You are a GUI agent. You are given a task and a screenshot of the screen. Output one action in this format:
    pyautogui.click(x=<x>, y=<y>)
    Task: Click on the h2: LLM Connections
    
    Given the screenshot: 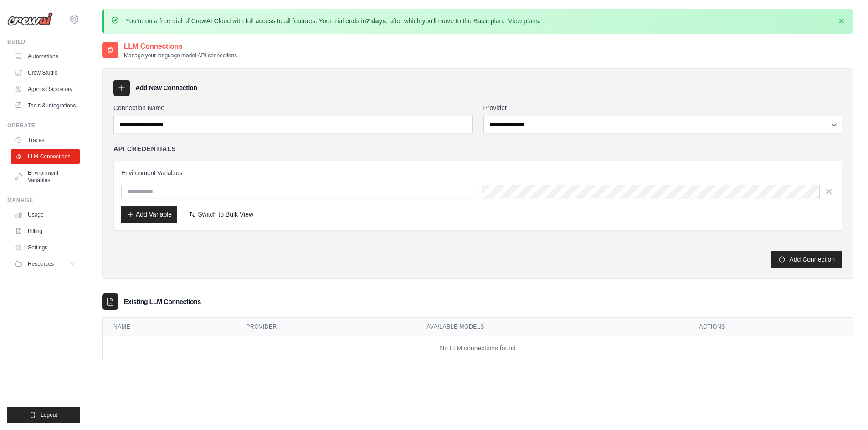 What is the action you would take?
    pyautogui.click(x=180, y=46)
    